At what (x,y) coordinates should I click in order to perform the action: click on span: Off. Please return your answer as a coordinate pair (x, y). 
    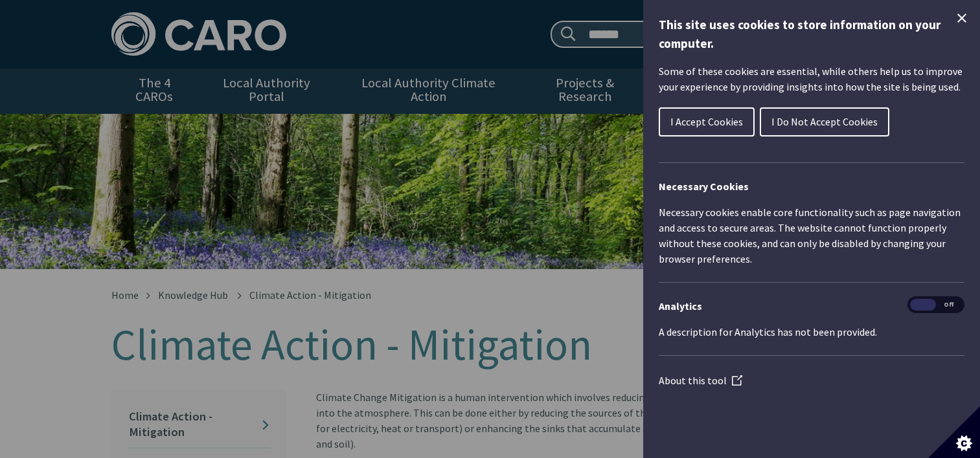
    Looking at the image, I should click on (949, 305).